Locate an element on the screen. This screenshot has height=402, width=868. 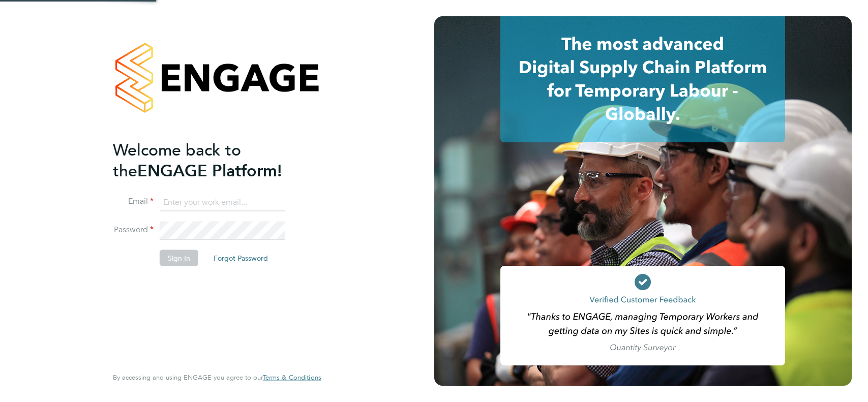
button: Forgot Password is located at coordinates (240, 258).